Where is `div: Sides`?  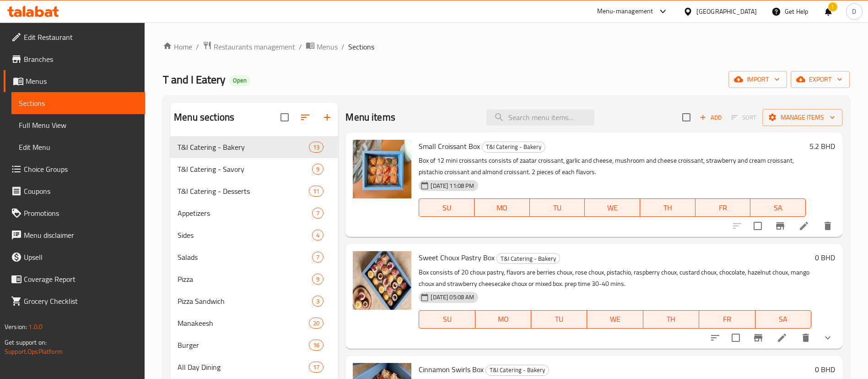 div: Sides is located at coordinates (245, 235).